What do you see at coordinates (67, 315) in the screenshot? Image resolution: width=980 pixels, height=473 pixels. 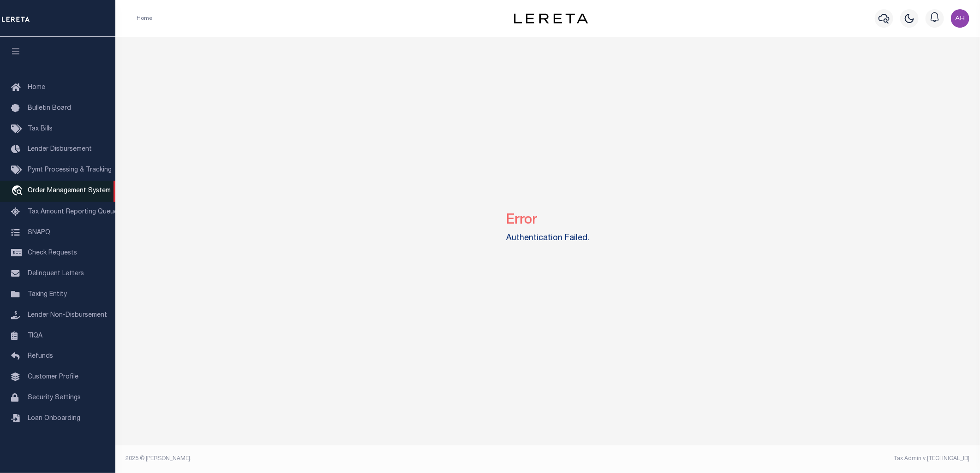 I see `span: Lender Non-Disbursement` at bounding box center [67, 315].